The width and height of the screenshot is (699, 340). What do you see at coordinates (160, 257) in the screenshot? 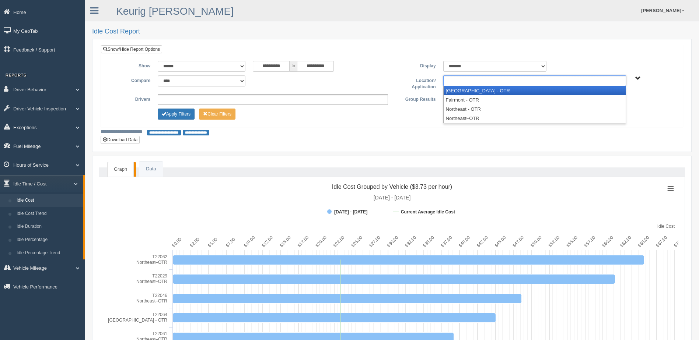
I see `tspan: T22062` at bounding box center [160, 257].